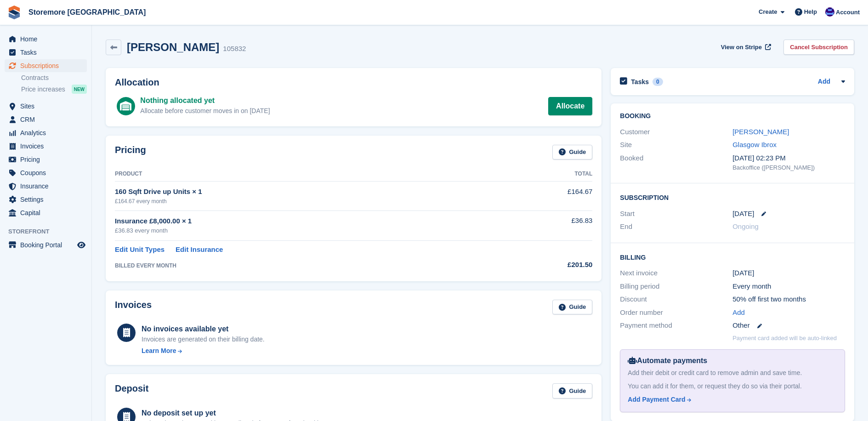  I want to click on div: Booked, so click(676, 163).